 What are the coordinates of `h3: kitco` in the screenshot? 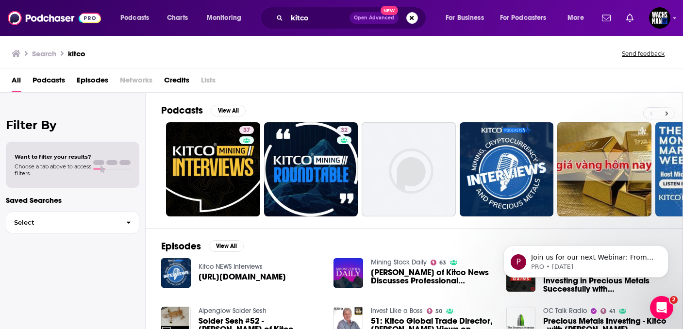 It's located at (77, 53).